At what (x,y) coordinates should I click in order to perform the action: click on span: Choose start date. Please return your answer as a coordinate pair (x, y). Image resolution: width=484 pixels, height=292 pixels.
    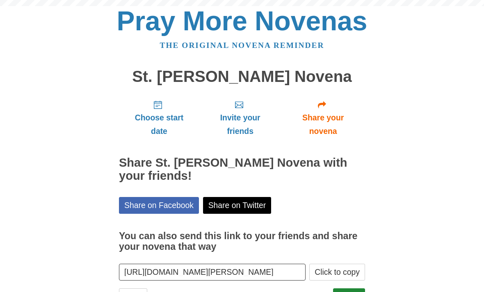
    Looking at the image, I should click on (159, 125).